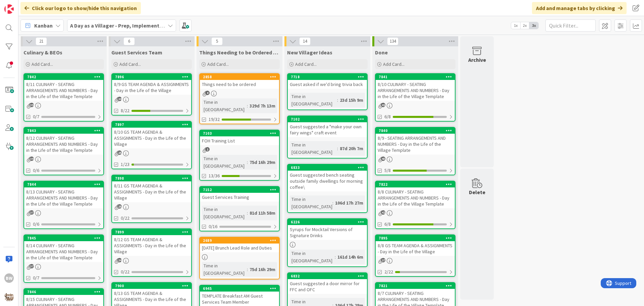 The image size is (644, 306). I want to click on b: A Day as a Villager - Prep, Implement and Execute, so click(130, 25).